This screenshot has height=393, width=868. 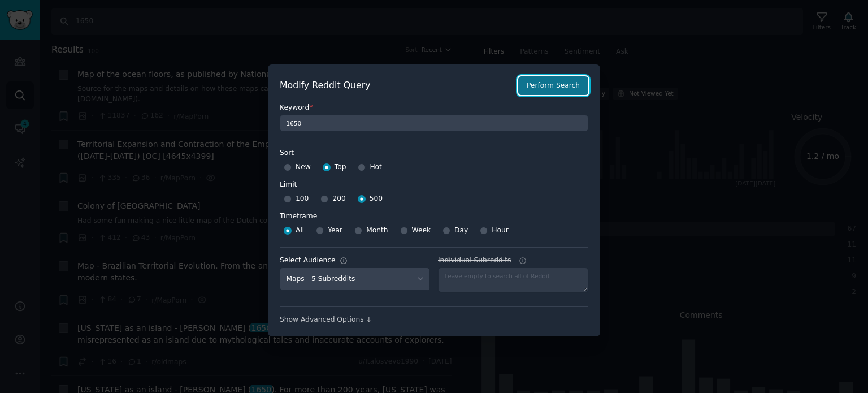 What do you see at coordinates (376, 199) in the screenshot?
I see `span: 500` at bounding box center [376, 199].